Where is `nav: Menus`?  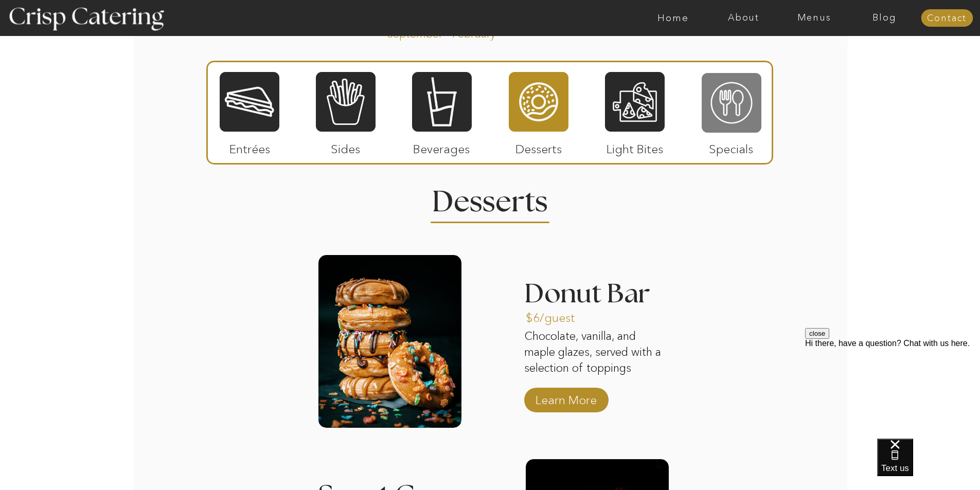 nav: Menus is located at coordinates (814, 18).